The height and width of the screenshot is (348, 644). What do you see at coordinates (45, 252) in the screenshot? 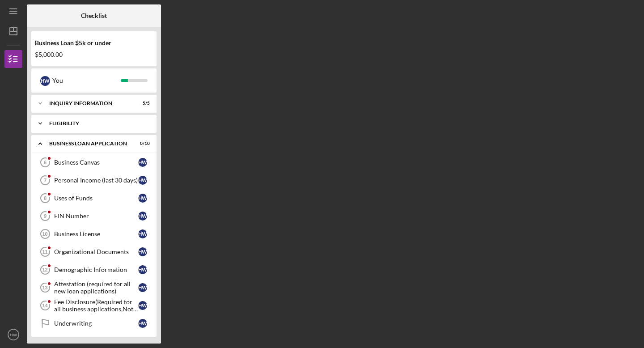
I see `tspan: 11` at bounding box center [45, 252].